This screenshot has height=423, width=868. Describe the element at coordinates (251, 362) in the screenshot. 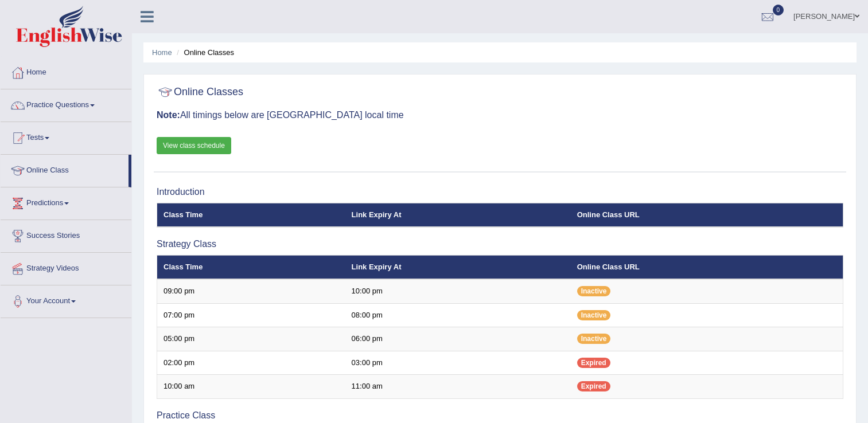

I see `td: 02:00 pm` at that location.